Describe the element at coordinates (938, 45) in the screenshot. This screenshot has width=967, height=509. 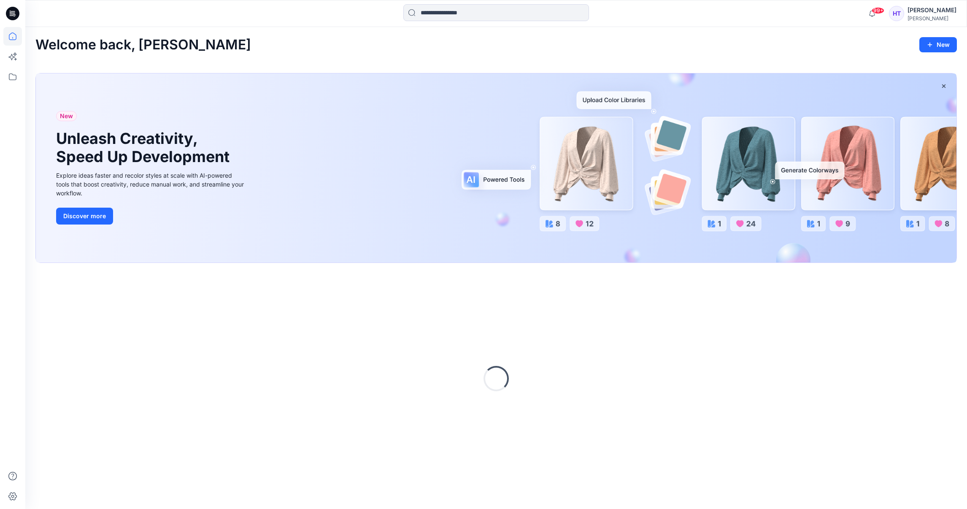
I see `button: New` at that location.